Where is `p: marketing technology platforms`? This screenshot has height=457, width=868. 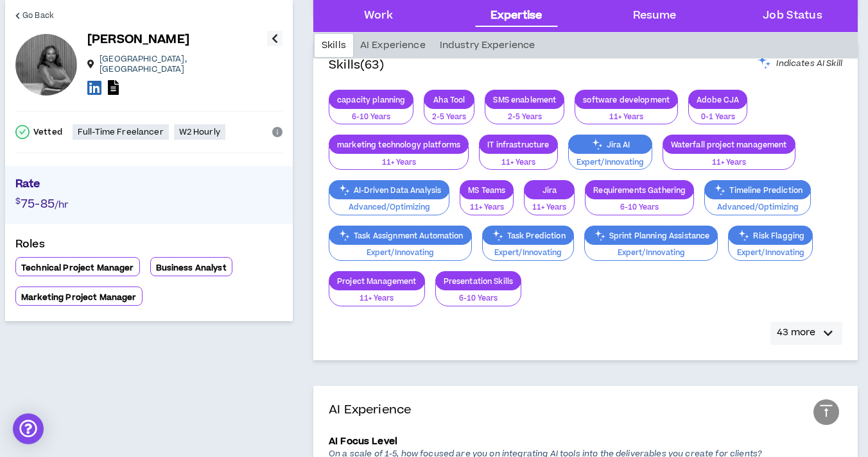 p: marketing technology platforms is located at coordinates (399, 144).